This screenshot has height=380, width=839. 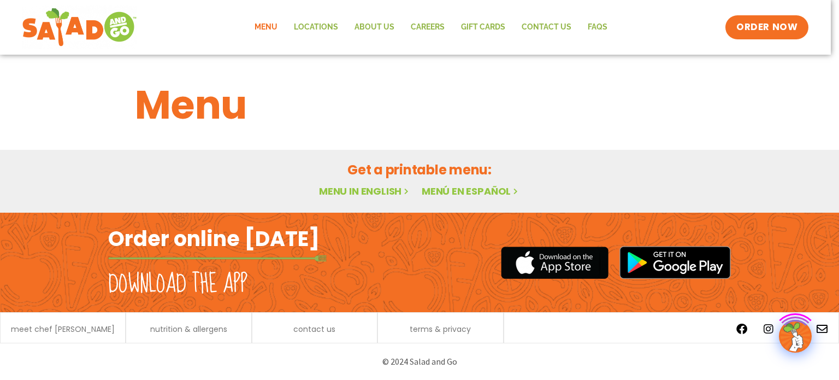 I want to click on a: Menu in English, so click(x=365, y=191).